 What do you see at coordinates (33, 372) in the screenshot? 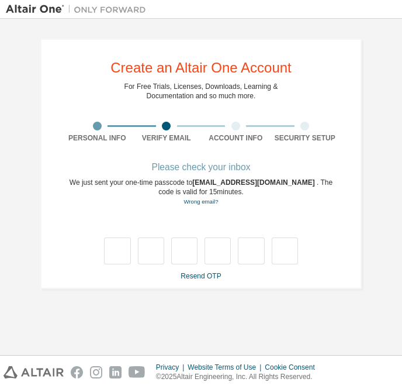
I see `img: altair_logo.svg` at bounding box center [33, 372].